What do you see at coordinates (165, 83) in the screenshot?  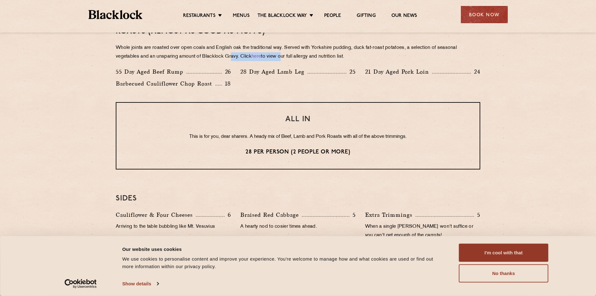 I see `p: Barbecued Cauliflower Chop Roast` at bounding box center [165, 83].